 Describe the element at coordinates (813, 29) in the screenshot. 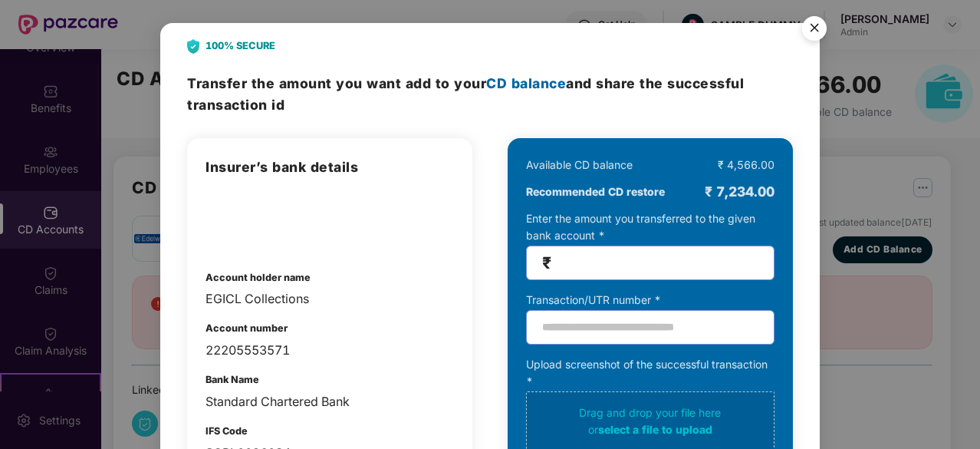

I see `button: Close` at that location.